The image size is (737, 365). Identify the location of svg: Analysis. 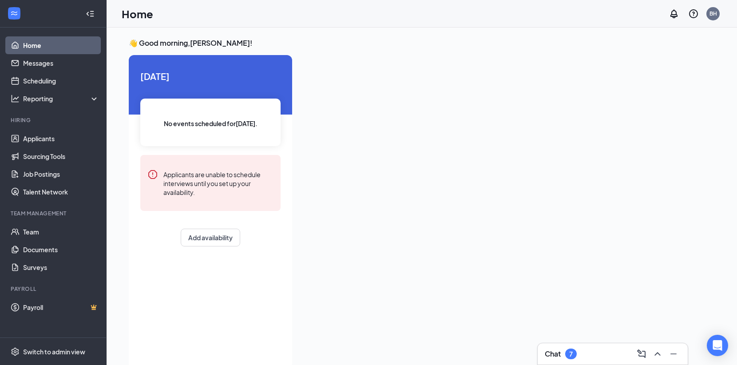
(15, 99).